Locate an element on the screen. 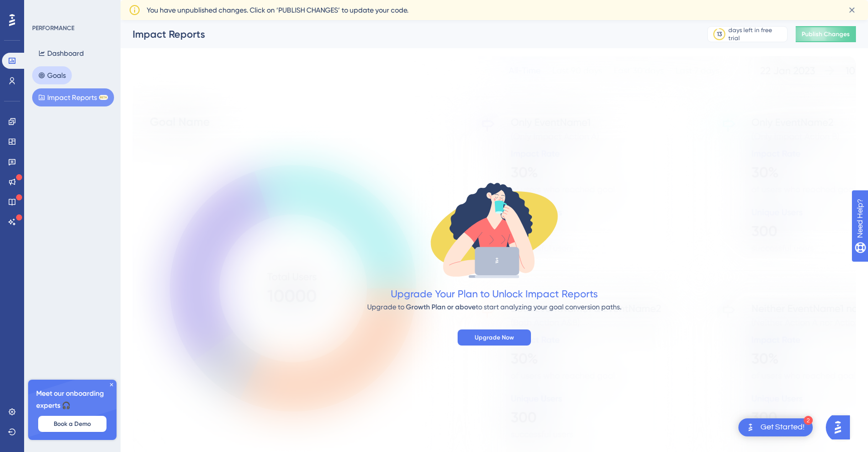  div: 2 is located at coordinates (808, 420).